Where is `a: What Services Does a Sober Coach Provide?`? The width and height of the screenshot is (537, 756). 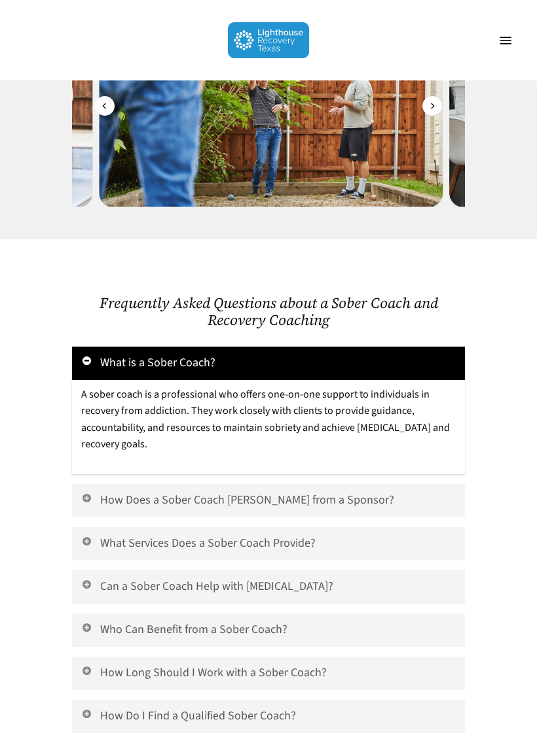 a: What Services Does a Sober Coach Provide? is located at coordinates (268, 544).